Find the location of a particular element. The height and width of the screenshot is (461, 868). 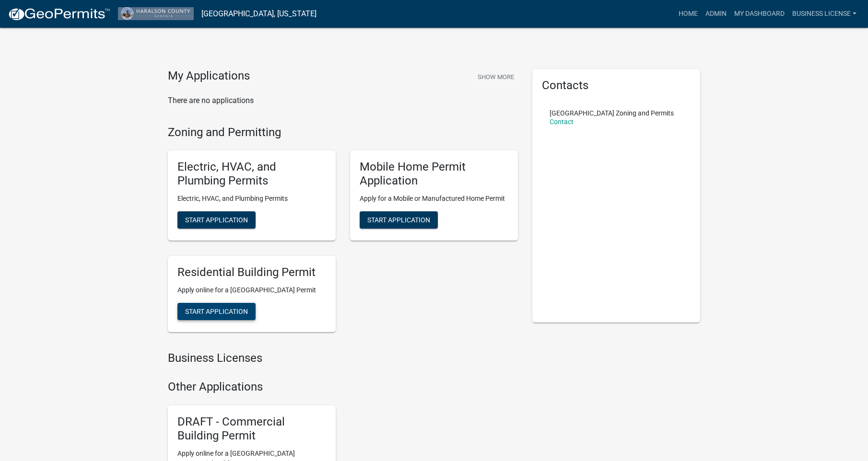

h5: Residential Building Permit is located at coordinates (252, 272).